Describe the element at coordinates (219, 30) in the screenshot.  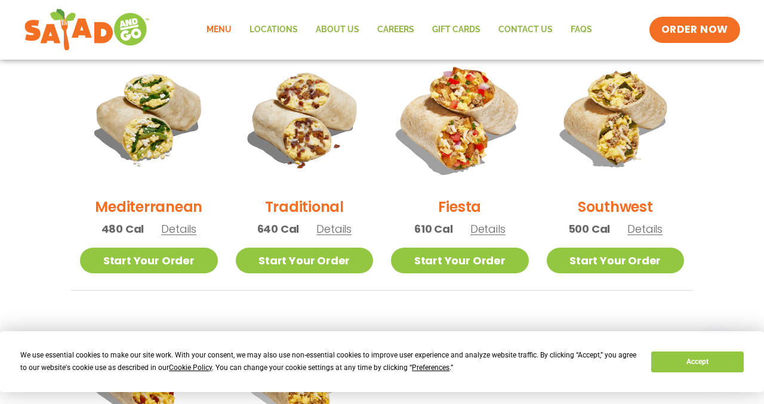
I see `a: Menu` at that location.